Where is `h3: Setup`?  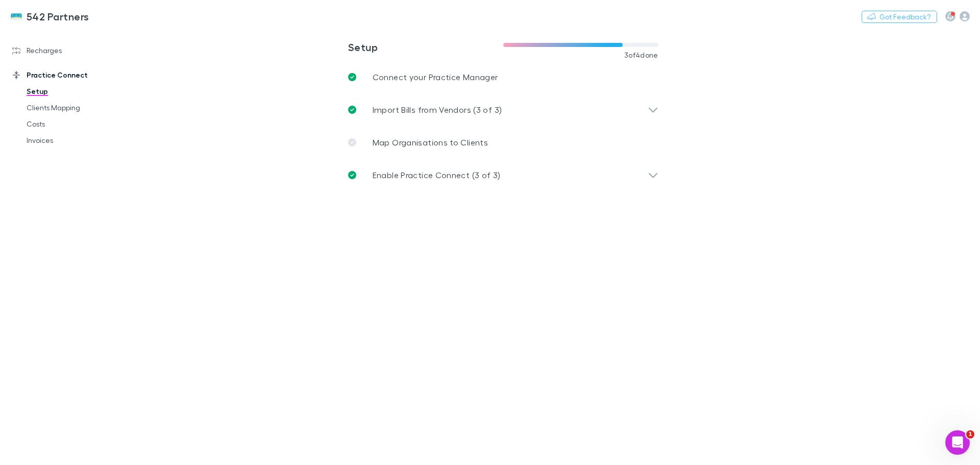 h3: Setup is located at coordinates (426, 46).